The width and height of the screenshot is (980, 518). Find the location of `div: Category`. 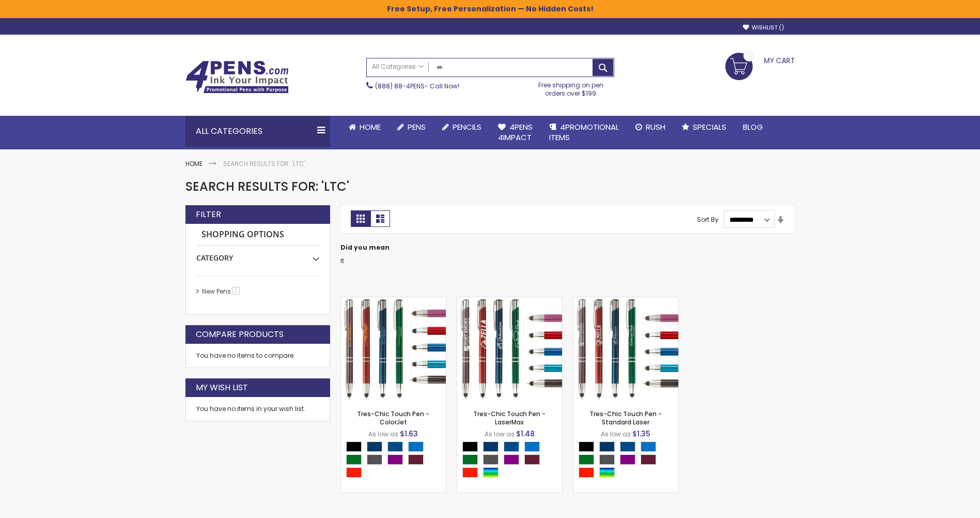

div: Category is located at coordinates (258, 254).